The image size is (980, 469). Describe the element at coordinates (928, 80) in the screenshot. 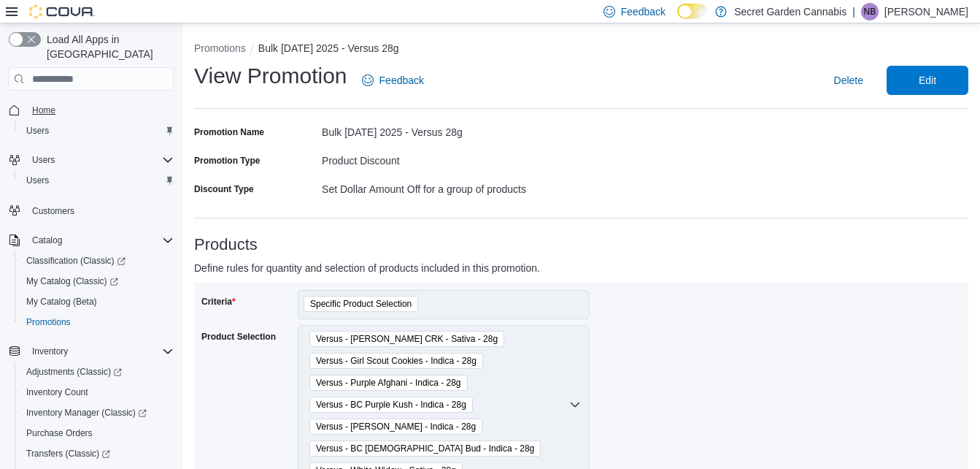

I see `span: Edit` at that location.